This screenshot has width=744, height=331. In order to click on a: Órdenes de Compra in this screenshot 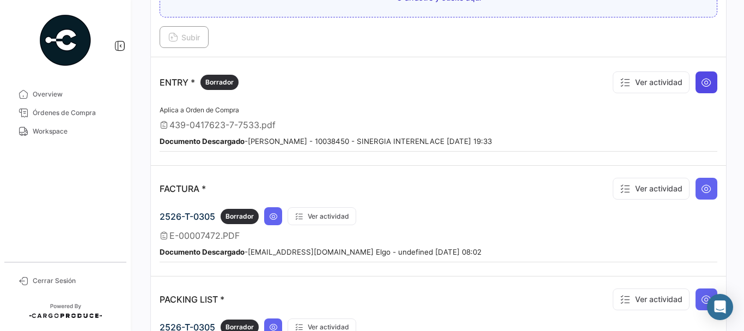, I will do `click(65, 113)`.